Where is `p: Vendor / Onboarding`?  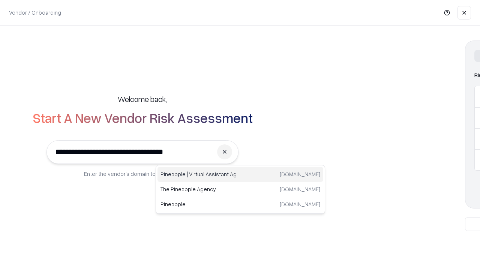
p: Vendor / Onboarding is located at coordinates (35, 12).